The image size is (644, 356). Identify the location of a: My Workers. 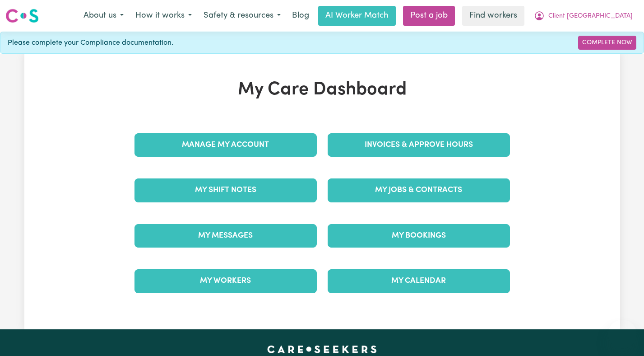
(226, 281).